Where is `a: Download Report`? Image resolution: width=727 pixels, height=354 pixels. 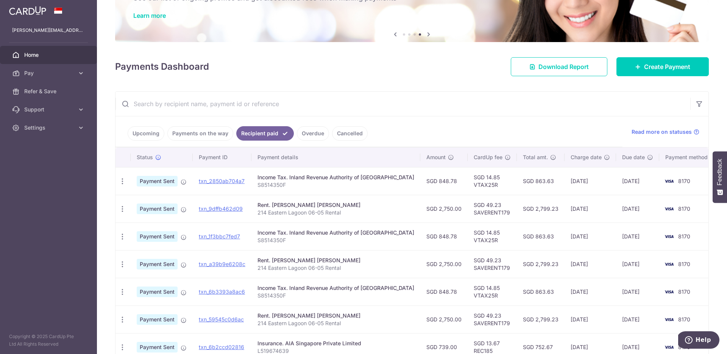 a: Download Report is located at coordinates (559, 67).